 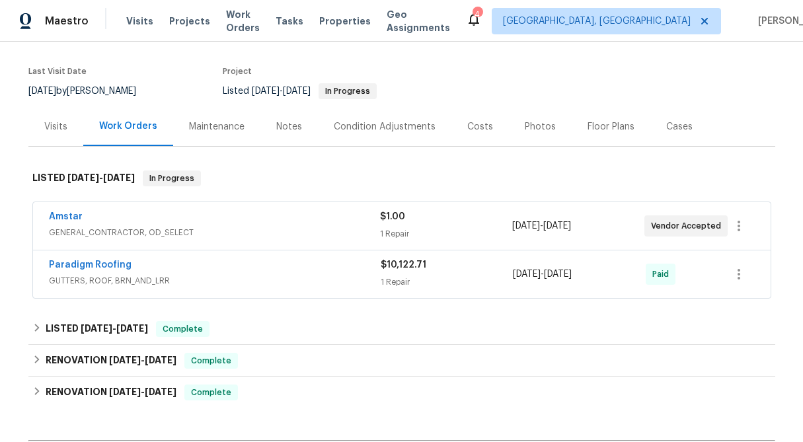 What do you see at coordinates (58, 71) in the screenshot?
I see `span: Last Visit Date` at bounding box center [58, 71].